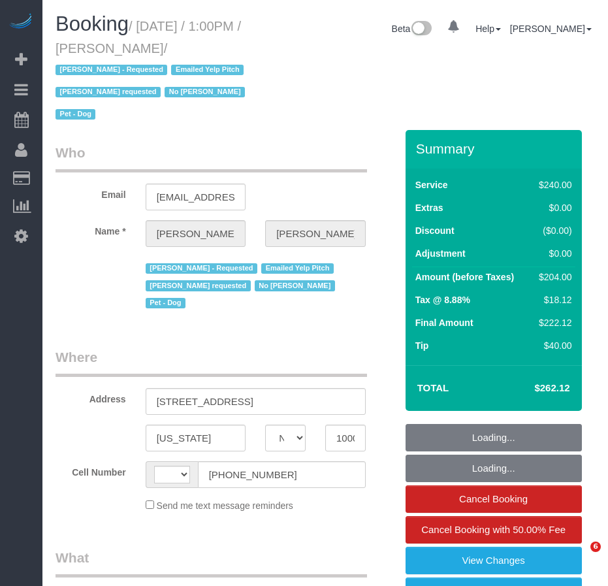 This screenshot has width=608, height=586. I want to click on a: Automaid Logo, so click(21, 22).